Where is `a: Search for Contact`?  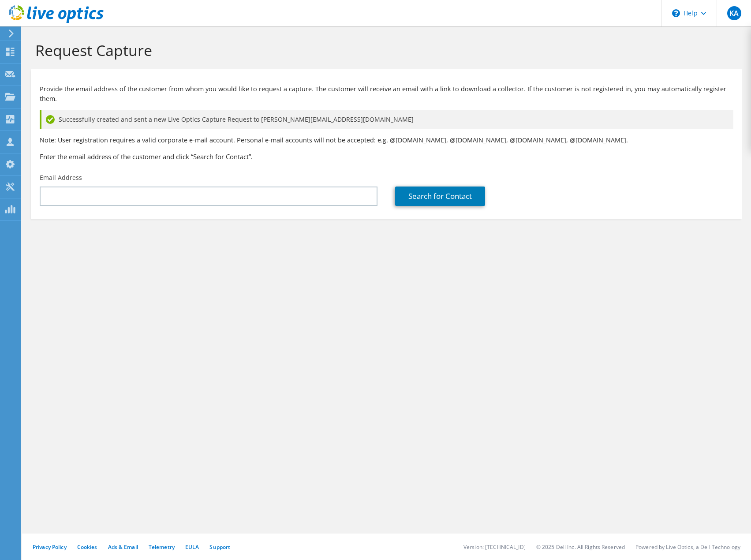
a: Search for Contact is located at coordinates (440, 196).